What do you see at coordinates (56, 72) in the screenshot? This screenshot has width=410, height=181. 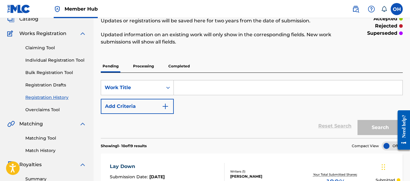 I see `a: Bulk Registration Tool` at bounding box center [56, 72].